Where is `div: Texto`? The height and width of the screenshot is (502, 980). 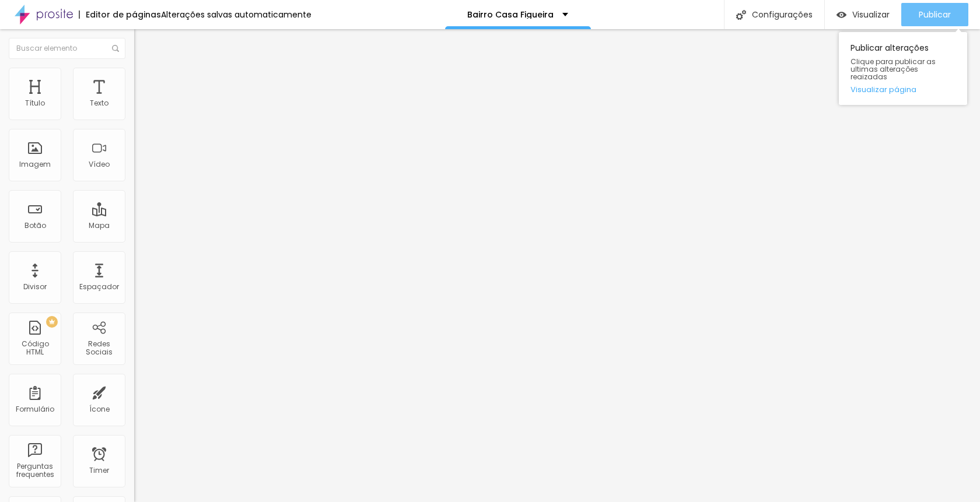
div: Texto is located at coordinates (99, 103).